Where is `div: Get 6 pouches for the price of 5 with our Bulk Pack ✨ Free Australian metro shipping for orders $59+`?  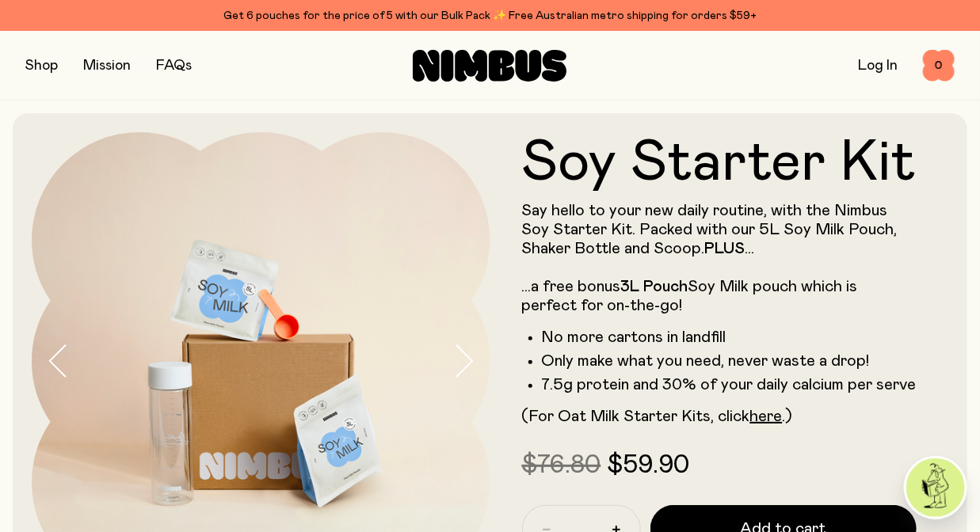
div: Get 6 pouches for the price of 5 with our Bulk Pack ✨ Free Australian metro shipping for orders $59+ is located at coordinates (490, 16).